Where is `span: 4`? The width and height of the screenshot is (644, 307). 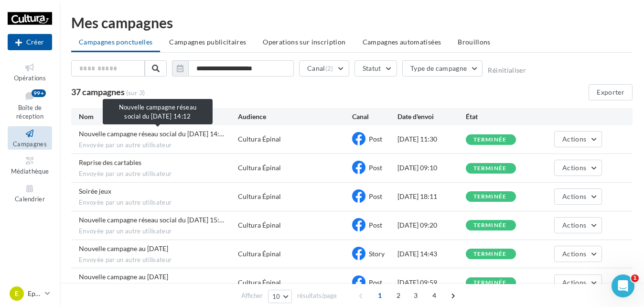 span: 4 is located at coordinates (434, 295).